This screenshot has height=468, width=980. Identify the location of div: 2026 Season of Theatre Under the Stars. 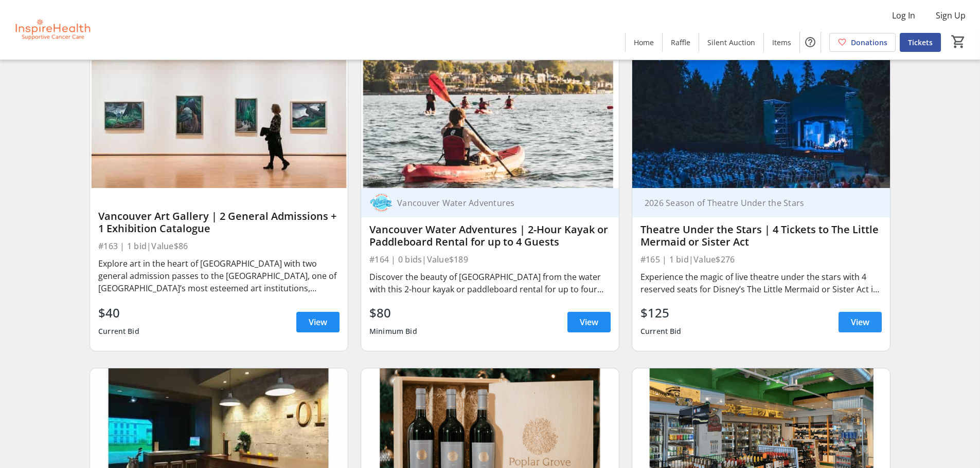
(754, 203).